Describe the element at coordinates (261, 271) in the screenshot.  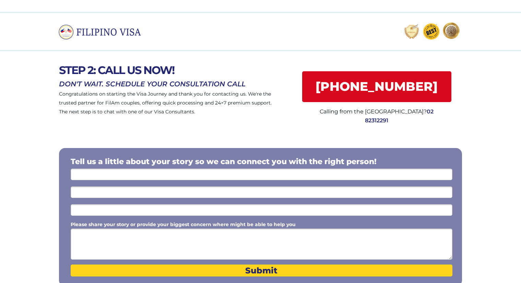
I see `button: Submit` at that location.